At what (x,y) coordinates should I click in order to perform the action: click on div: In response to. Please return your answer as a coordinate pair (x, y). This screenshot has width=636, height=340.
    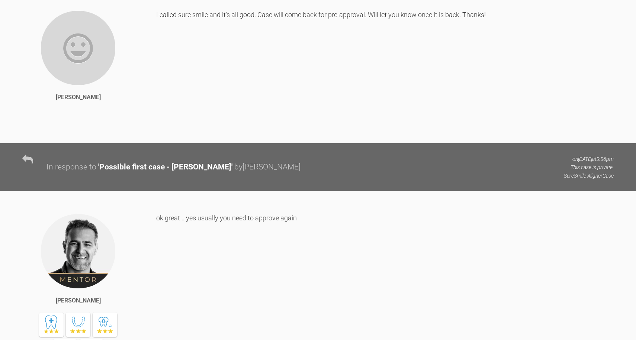
    Looking at the image, I should click on (71, 167).